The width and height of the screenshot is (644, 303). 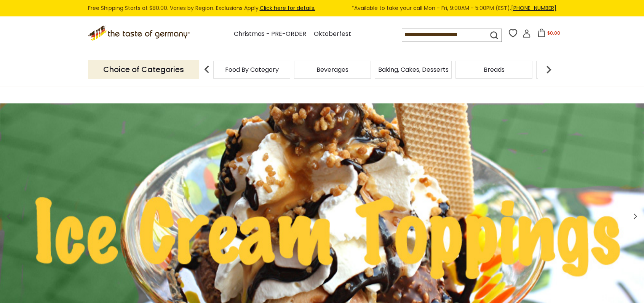 I want to click on img: previous arrow, so click(x=207, y=69).